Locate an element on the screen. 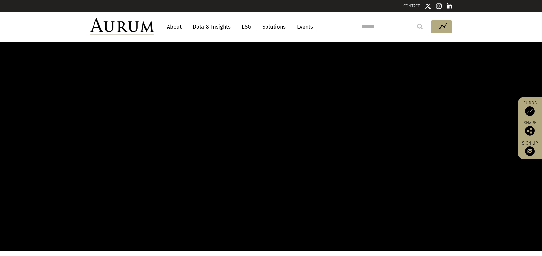 The width and height of the screenshot is (542, 256). img: Share this post is located at coordinates (530, 131).